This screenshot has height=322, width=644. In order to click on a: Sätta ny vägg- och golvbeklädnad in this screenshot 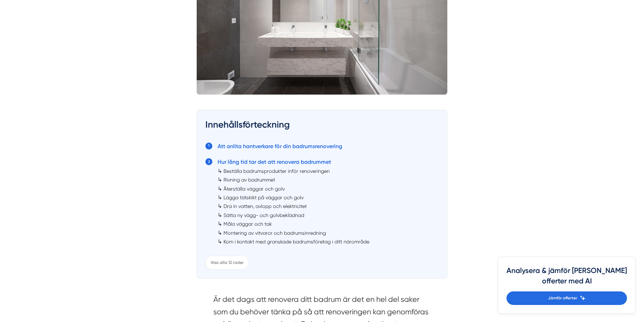, I will do `click(263, 215)`.